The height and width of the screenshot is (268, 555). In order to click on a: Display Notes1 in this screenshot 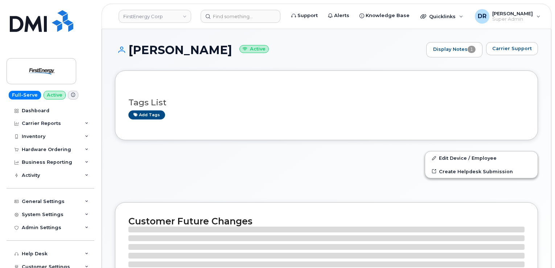, I will do `click(454, 50)`.